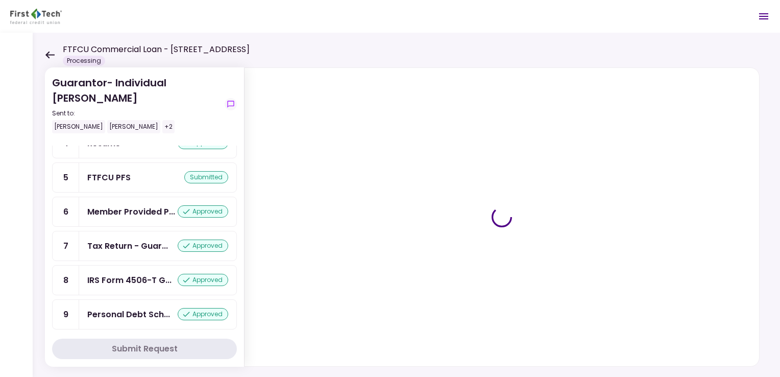 This screenshot has width=780, height=377. Describe the element at coordinates (66, 314) in the screenshot. I see `div: 9` at that location.